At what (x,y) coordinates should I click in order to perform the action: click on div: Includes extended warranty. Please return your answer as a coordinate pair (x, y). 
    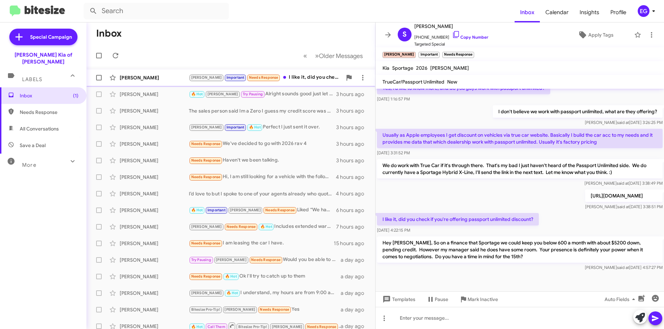
    Looking at the image, I should click on (262, 227).